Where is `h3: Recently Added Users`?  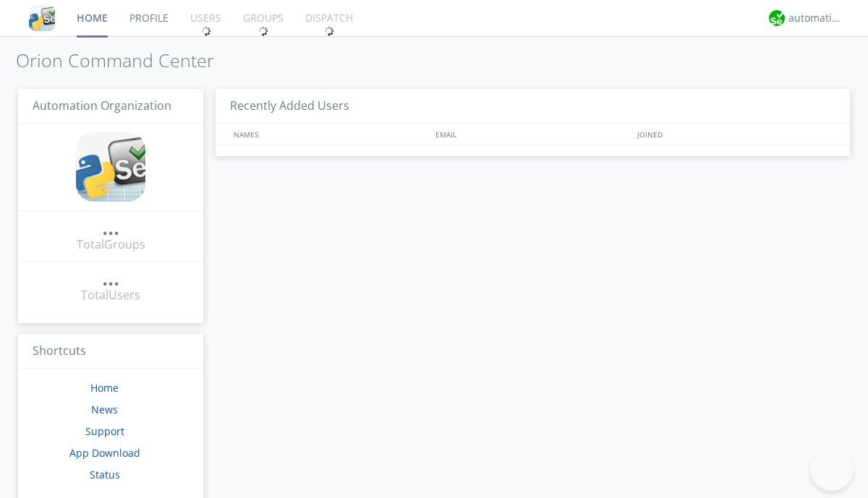
h3: Recently Added Users is located at coordinates (533, 106).